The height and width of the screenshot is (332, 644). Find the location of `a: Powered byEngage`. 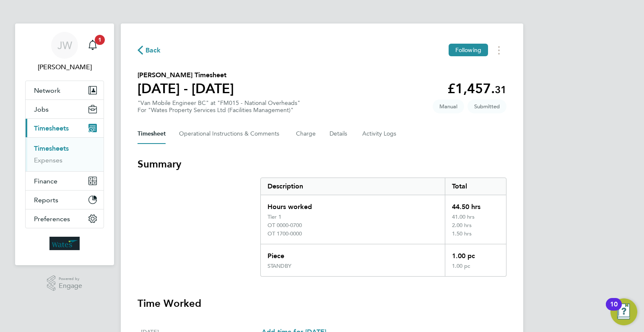

a: Powered byEngage is located at coordinates (65, 283).